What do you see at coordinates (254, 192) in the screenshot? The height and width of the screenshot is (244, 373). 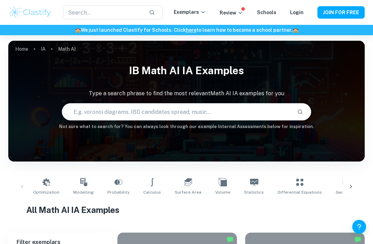 I see `span: Statistics` at bounding box center [254, 192].